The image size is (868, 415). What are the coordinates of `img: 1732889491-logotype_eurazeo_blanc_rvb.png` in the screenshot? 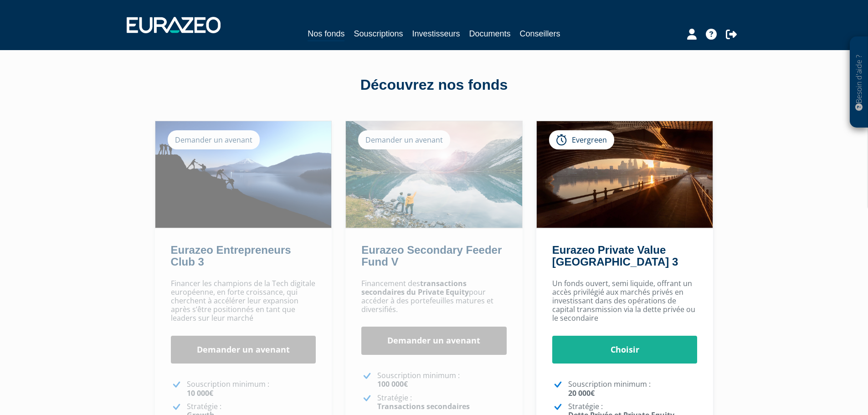 It's located at (173, 25).